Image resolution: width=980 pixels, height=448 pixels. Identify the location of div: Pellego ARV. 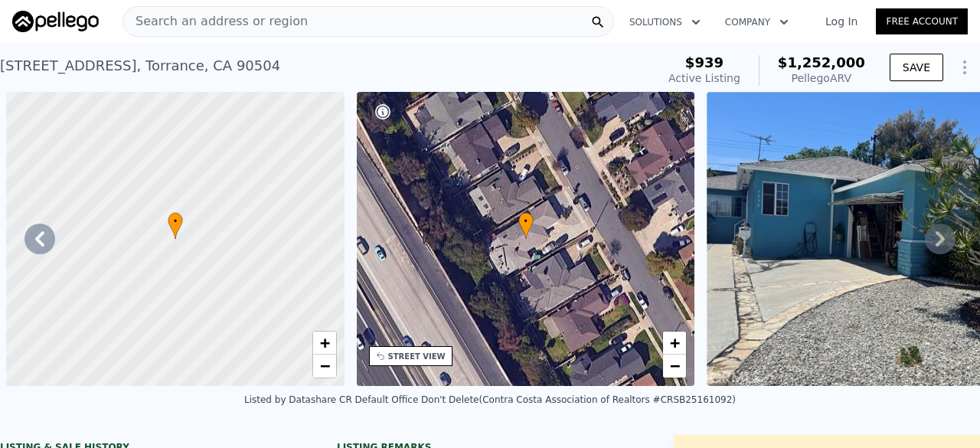
(822, 78).